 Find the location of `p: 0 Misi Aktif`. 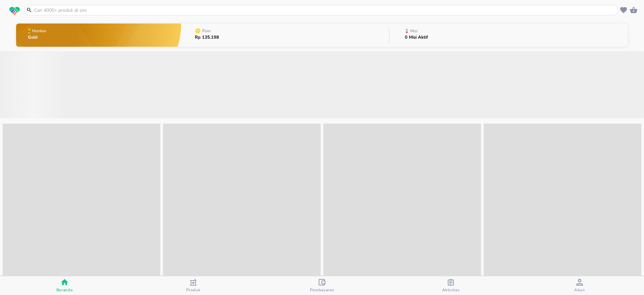

p: 0 Misi Aktif is located at coordinates (417, 37).